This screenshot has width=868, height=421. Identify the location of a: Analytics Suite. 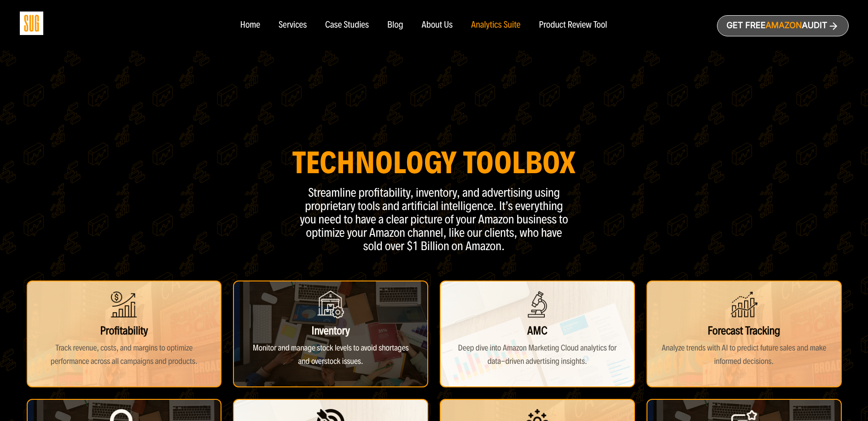
(496, 25).